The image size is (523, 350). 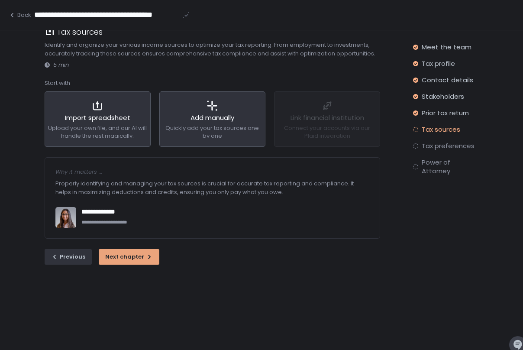 What do you see at coordinates (448, 80) in the screenshot?
I see `span: Contact details` at bounding box center [448, 80].